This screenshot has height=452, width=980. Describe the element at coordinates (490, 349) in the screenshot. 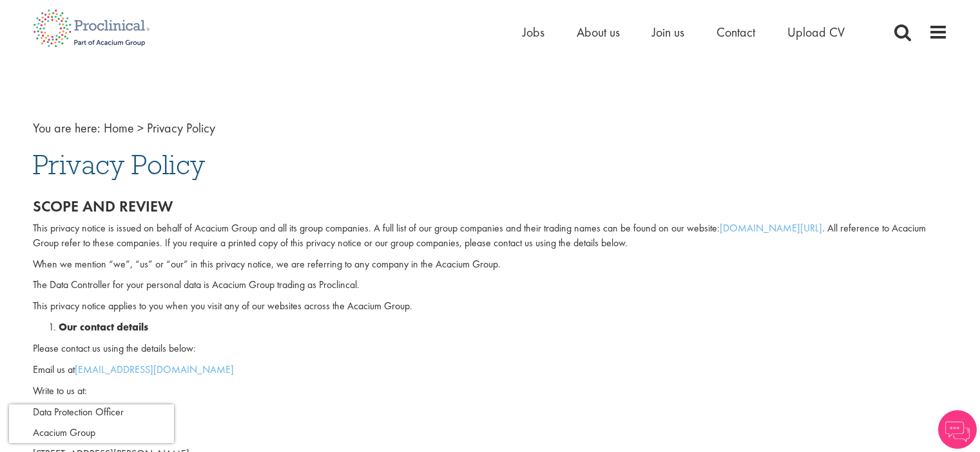

I see `p: Please contact us using the details below:` at that location.